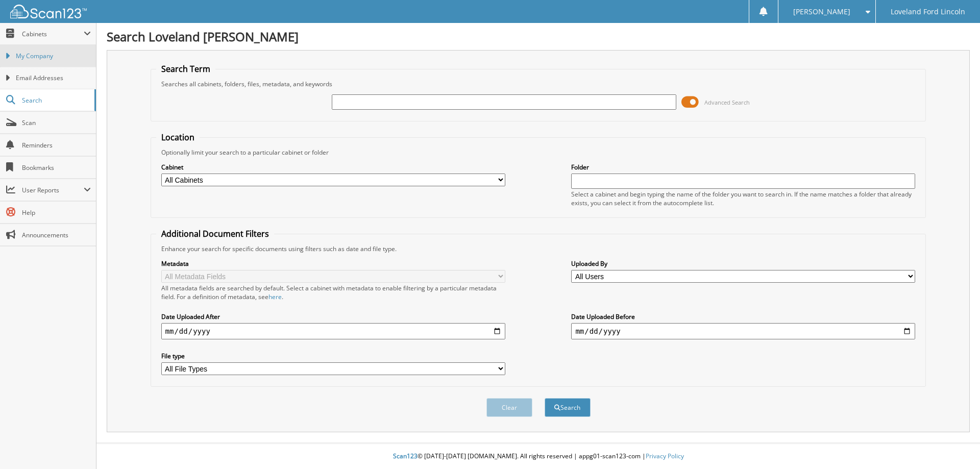  Describe the element at coordinates (727, 102) in the screenshot. I see `span: Advanced Search` at that location.